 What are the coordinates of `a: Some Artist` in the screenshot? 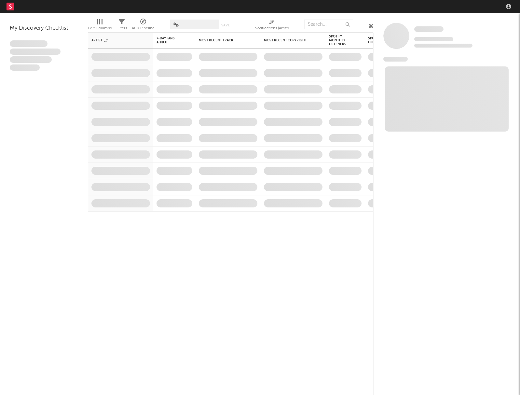 It's located at (429, 29).